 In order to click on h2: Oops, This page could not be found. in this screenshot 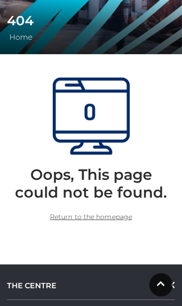, I will do `click(91, 184)`.